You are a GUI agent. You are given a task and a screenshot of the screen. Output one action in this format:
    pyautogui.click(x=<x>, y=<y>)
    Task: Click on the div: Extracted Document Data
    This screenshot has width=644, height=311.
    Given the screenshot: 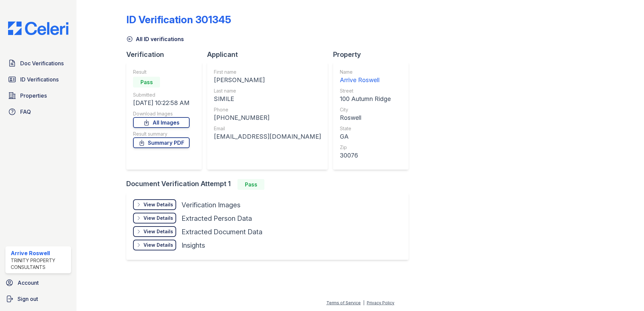 What is the action you would take?
    pyautogui.click(x=222, y=232)
    